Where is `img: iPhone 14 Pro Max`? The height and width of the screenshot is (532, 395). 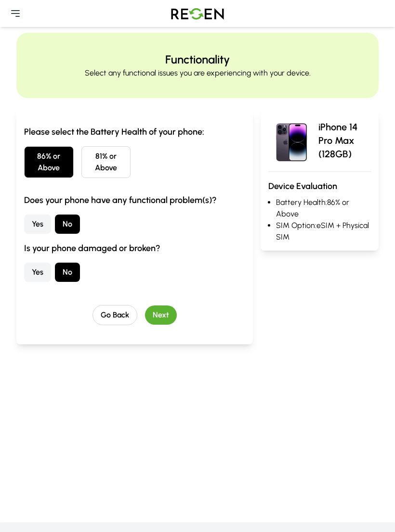
img: iPhone 14 Pro Max is located at coordinates (291, 141).